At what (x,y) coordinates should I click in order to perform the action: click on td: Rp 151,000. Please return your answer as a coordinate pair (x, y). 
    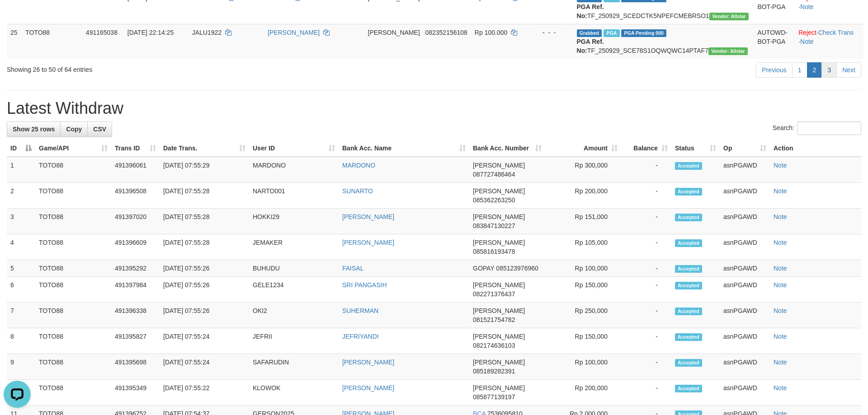
    Looking at the image, I should click on (583, 222).